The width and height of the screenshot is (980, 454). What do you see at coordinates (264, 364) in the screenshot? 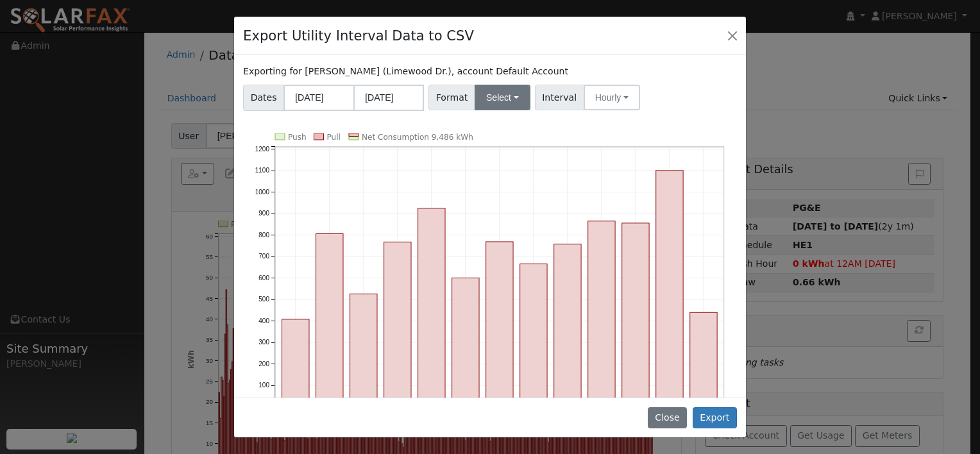
I see `text: 200` at bounding box center [264, 364].